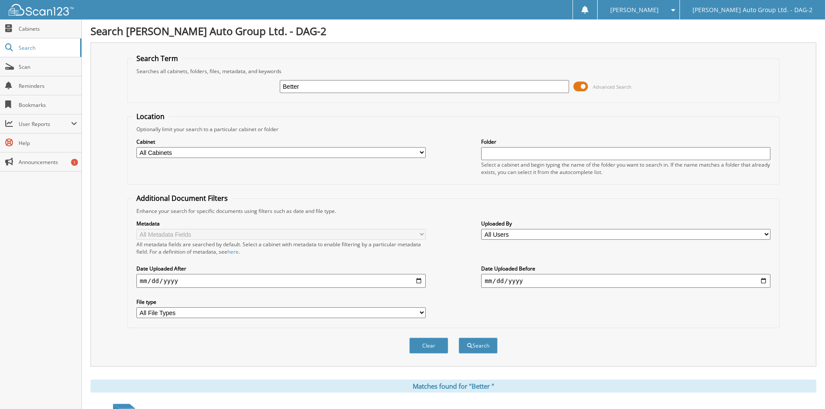 The height and width of the screenshot is (409, 825). Describe the element at coordinates (281, 248) in the screenshot. I see `div: All metadata fields are searched by default. Select a cabinet with metadata to enable filtering b...` at that location.